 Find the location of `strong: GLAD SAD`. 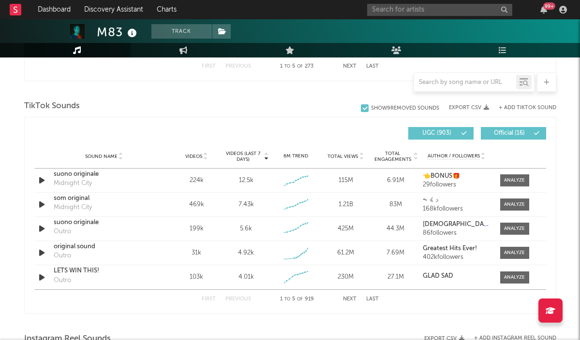

strong: GLAD SAD is located at coordinates (438, 276).